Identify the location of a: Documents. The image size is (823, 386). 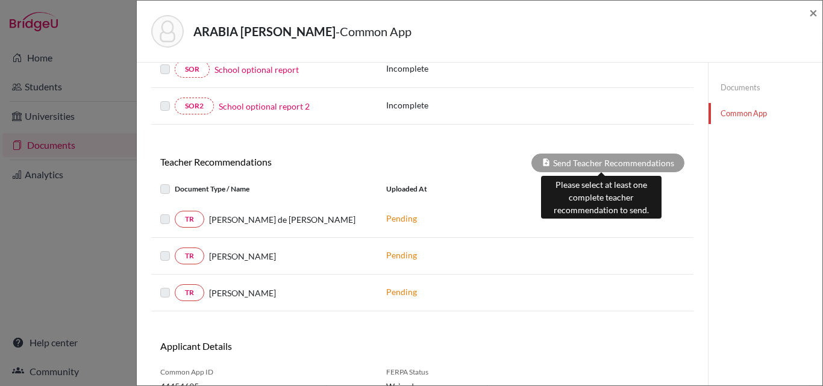
(765, 87).